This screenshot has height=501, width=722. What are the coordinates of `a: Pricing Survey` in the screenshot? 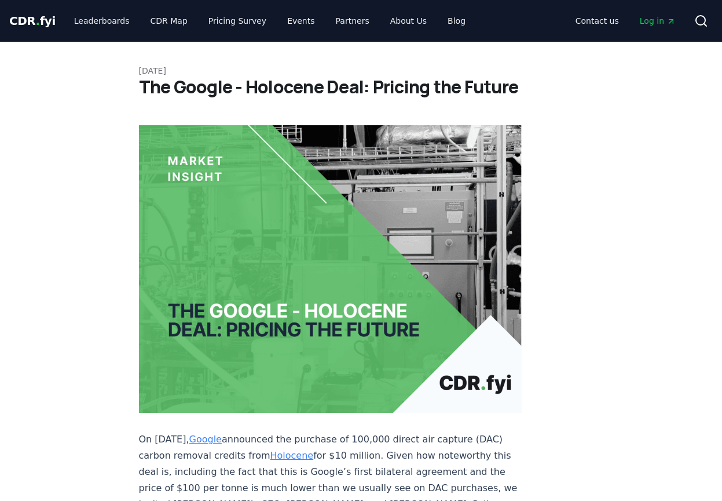 It's located at (238, 21).